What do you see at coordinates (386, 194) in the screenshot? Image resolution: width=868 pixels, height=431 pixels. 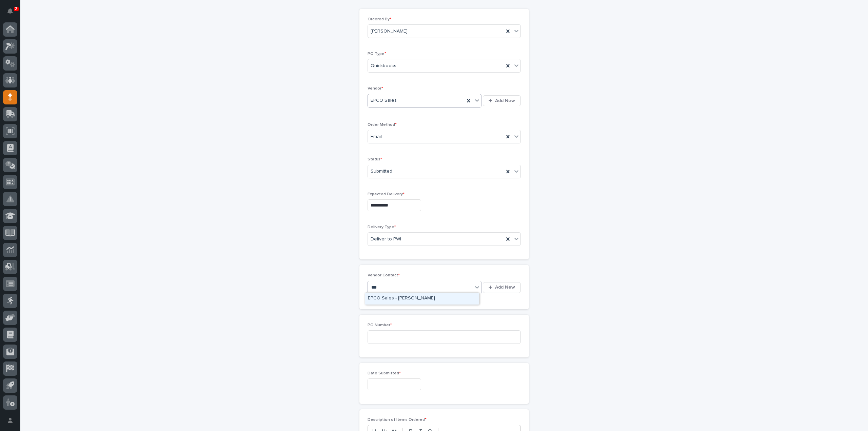 I see `span: Expected Delivery` at bounding box center [386, 194].